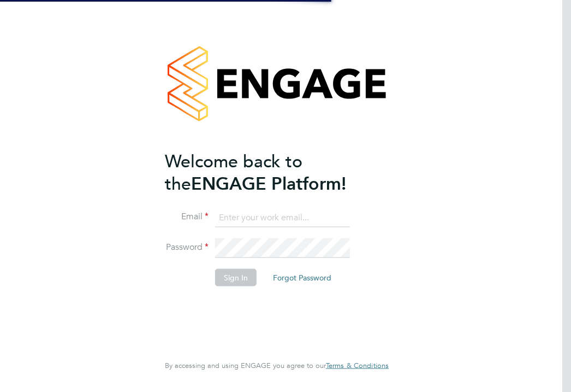 The image size is (571, 392). What do you see at coordinates (302, 277) in the screenshot?
I see `button: Forgot Password` at bounding box center [302, 277].